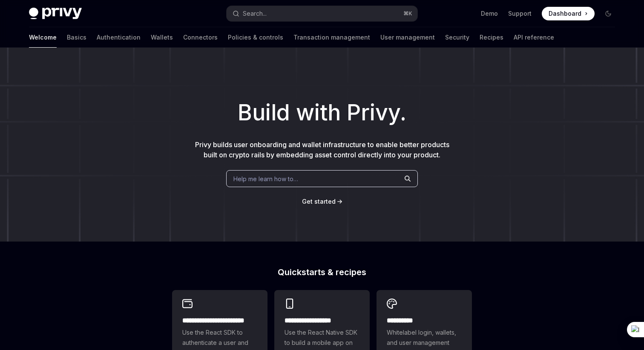 This screenshot has height=350, width=644. I want to click on a: Demo, so click(490, 13).